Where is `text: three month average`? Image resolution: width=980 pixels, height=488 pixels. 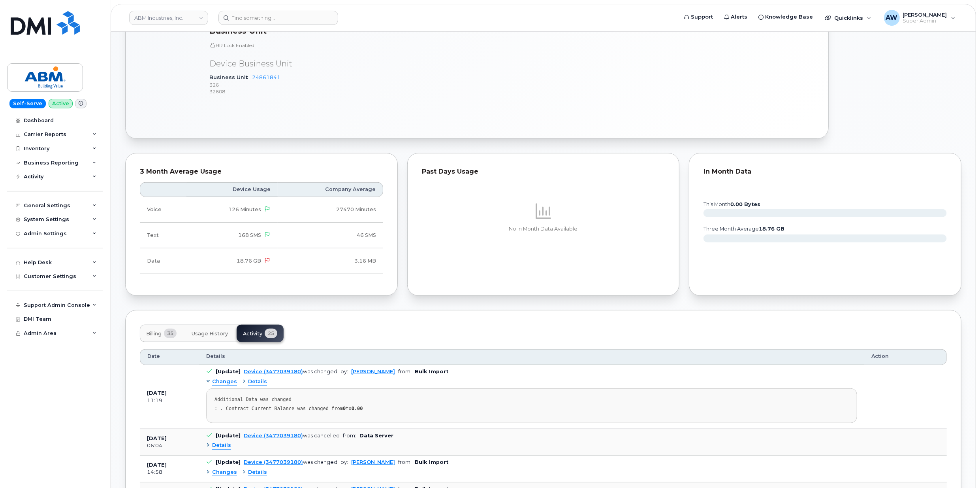 text: three month average is located at coordinates (744, 228).